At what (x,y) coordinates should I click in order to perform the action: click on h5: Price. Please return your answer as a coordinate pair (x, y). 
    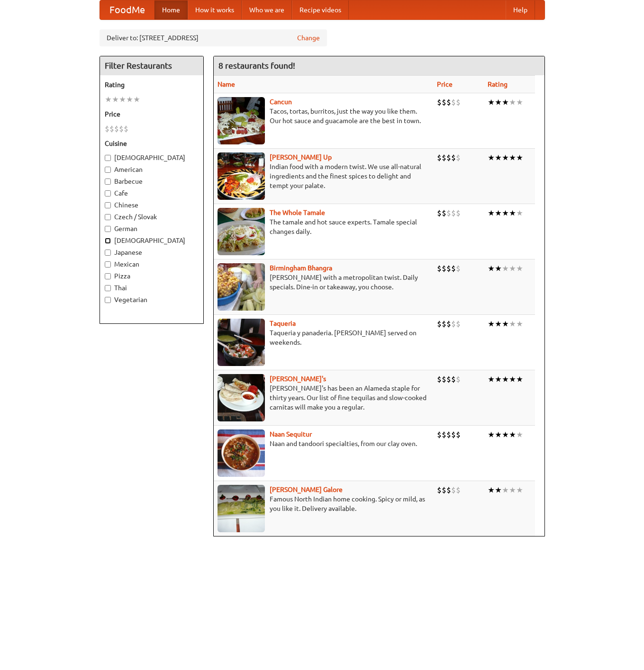
    Looking at the image, I should click on (152, 114).